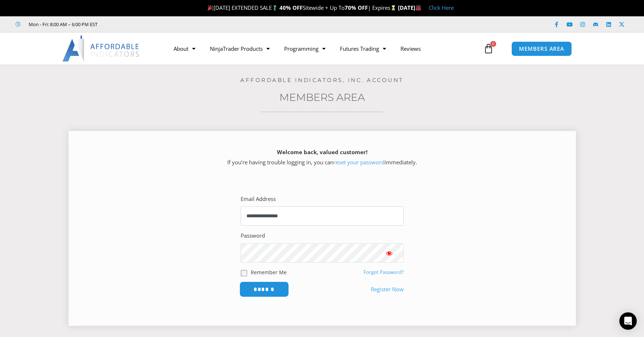 The width and height of the screenshot is (644, 337). What do you see at coordinates (356, 8) in the screenshot?
I see `strong: 70% OFF` at bounding box center [356, 8].